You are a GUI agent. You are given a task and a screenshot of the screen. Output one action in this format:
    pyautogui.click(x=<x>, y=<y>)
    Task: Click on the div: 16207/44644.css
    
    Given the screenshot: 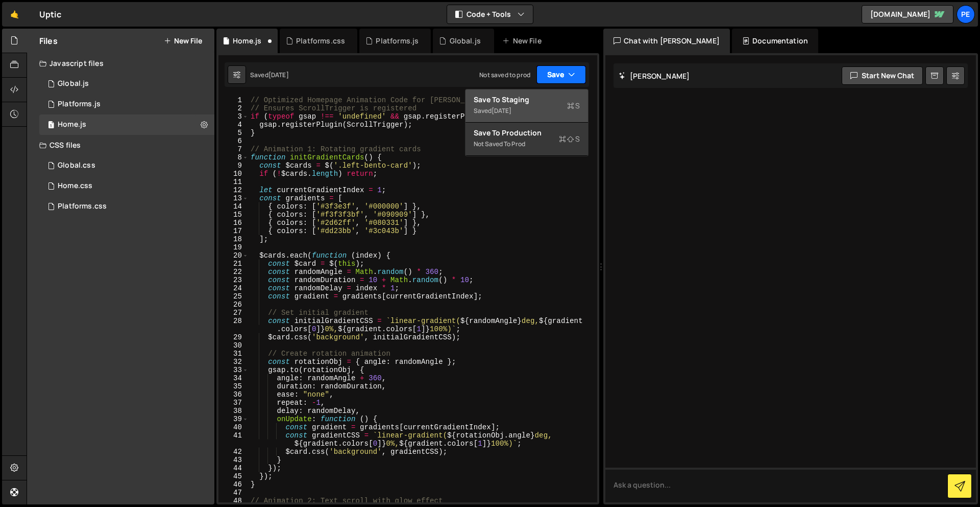 What is the action you would take?
    pyautogui.click(x=127, y=206)
    